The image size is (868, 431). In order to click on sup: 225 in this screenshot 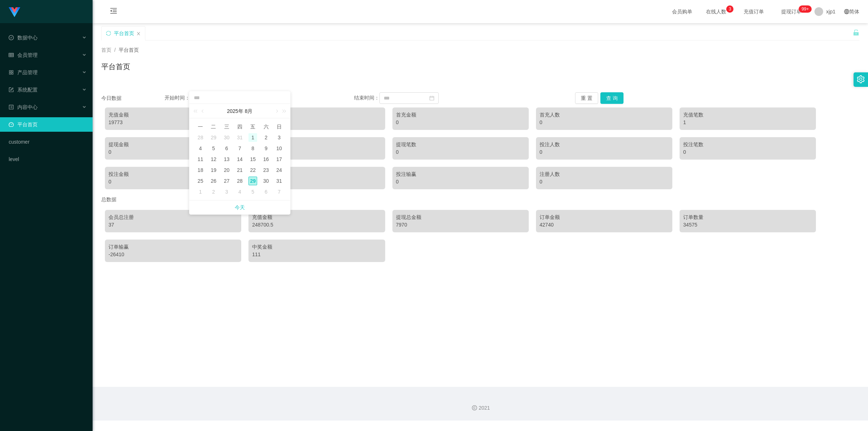, I will do `click(805, 9)`.